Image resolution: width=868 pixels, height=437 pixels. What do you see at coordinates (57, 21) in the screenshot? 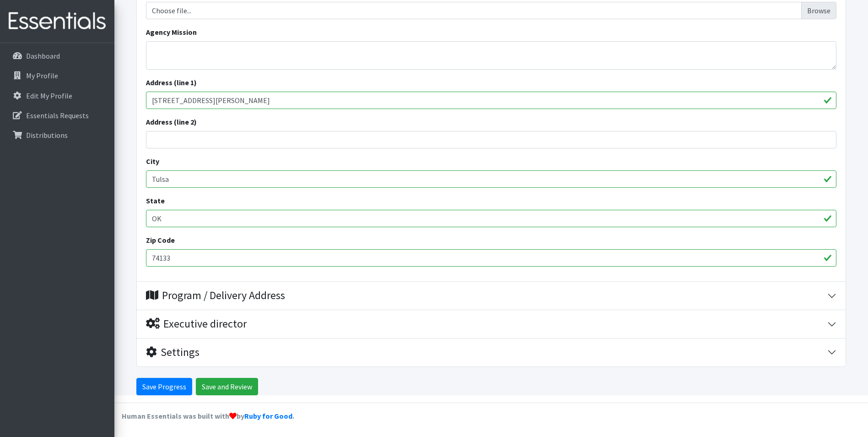
I see `img: HumanEssentials` at bounding box center [57, 21].